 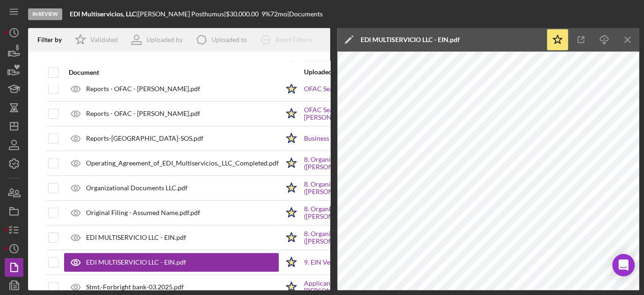 I want to click on div: Stmt.-Forbright bank-03.2025.pdf, so click(x=134, y=287).